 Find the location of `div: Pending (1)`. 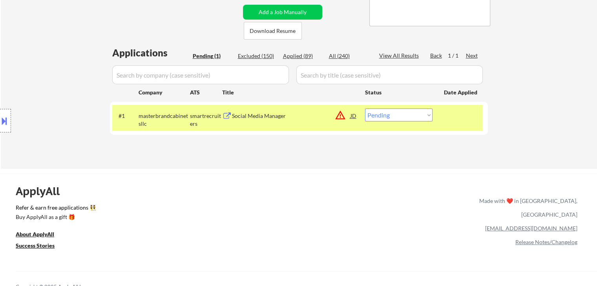

div: Pending (1) is located at coordinates (212, 56).